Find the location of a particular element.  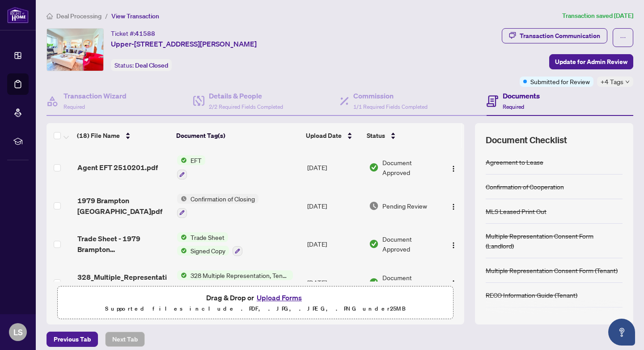

img: IMG-X12233342_1.jpg is located at coordinates (75, 50).